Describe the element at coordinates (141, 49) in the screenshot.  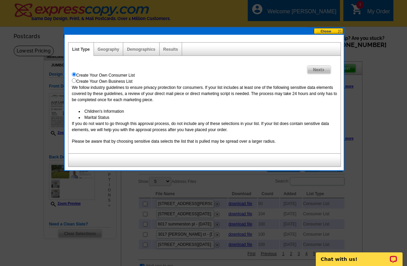
I see `a: Demographics` at that location.